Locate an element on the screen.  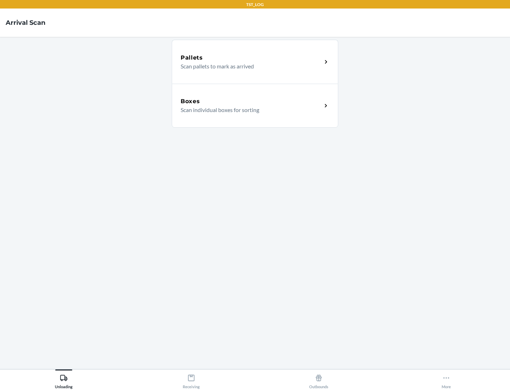
div: More is located at coordinates (446, 380).